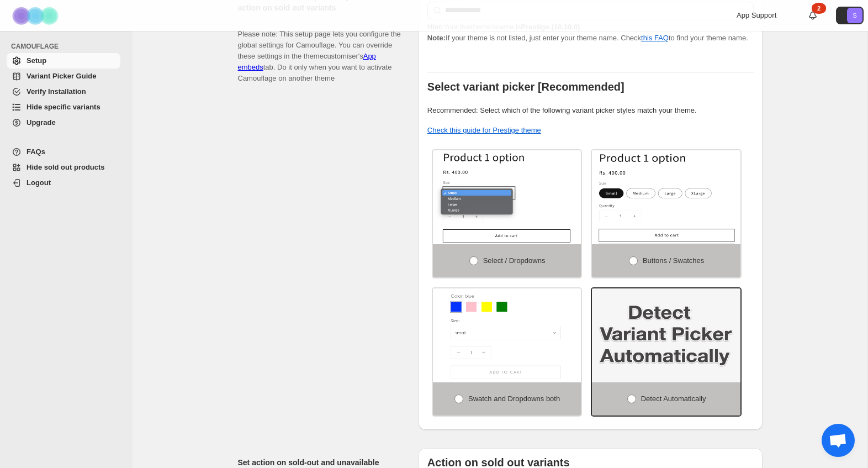 The height and width of the screenshot is (468, 868). I want to click on img: Detect Automatically, so click(666, 335).